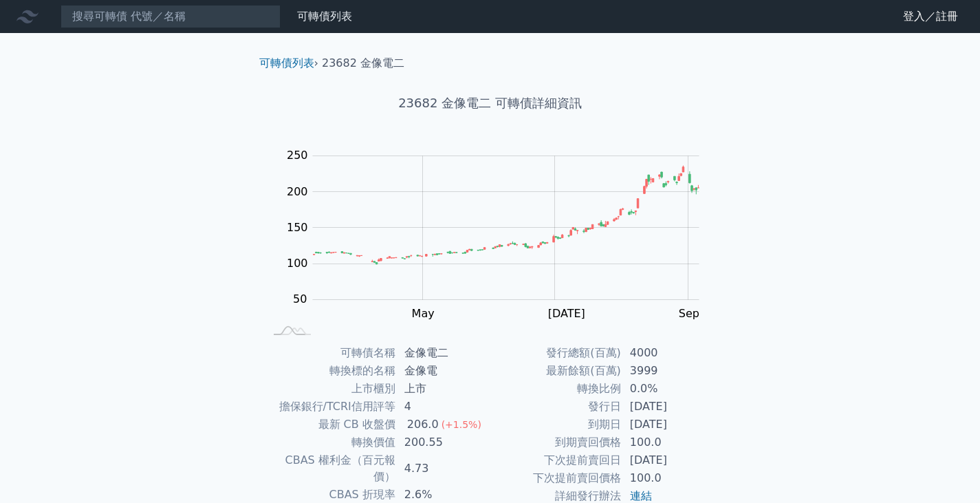 The image size is (980, 503). What do you see at coordinates (556, 389) in the screenshot?
I see `td: 轉換比例` at bounding box center [556, 389].